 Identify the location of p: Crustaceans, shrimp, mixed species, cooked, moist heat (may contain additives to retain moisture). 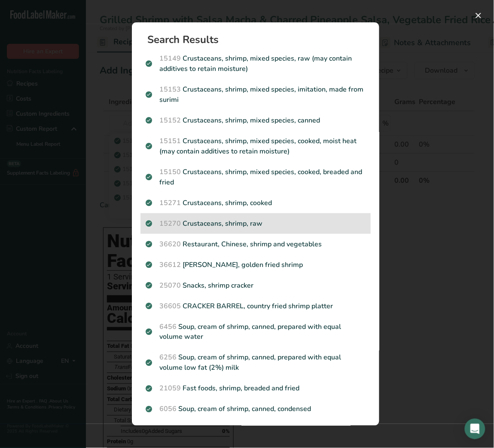
(256, 146).